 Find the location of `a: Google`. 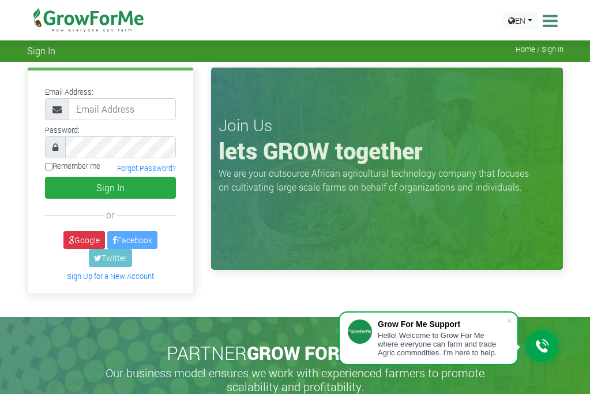

a: Google is located at coordinates (84, 239).